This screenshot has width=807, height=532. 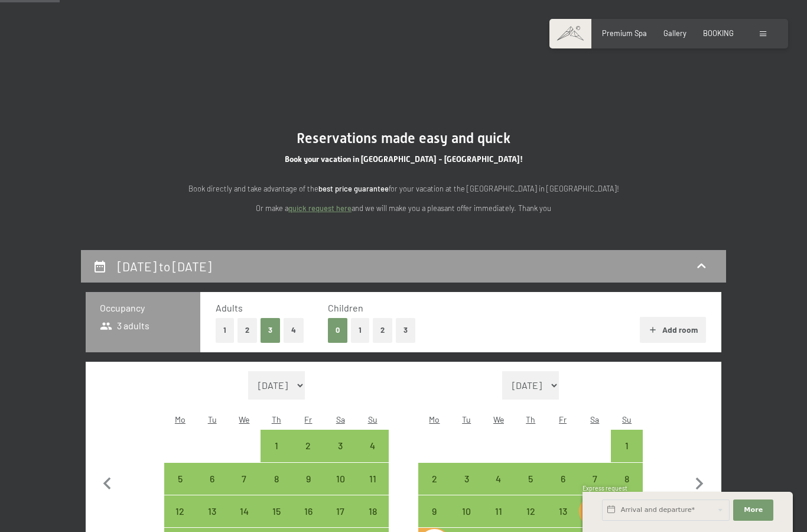 I want to click on div: Fri Jan 09 2026, so click(x=309, y=479).